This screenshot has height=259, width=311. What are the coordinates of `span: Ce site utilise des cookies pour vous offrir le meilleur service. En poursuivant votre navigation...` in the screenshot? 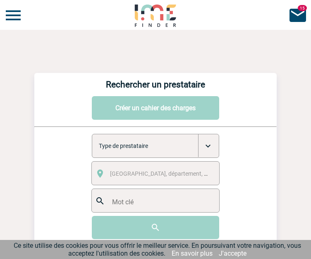 It's located at (157, 249).